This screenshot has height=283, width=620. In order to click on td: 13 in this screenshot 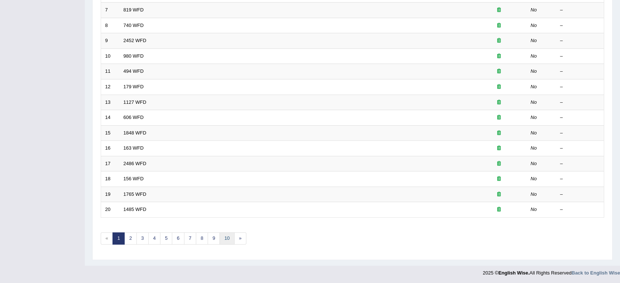, I will do `click(110, 102)`.